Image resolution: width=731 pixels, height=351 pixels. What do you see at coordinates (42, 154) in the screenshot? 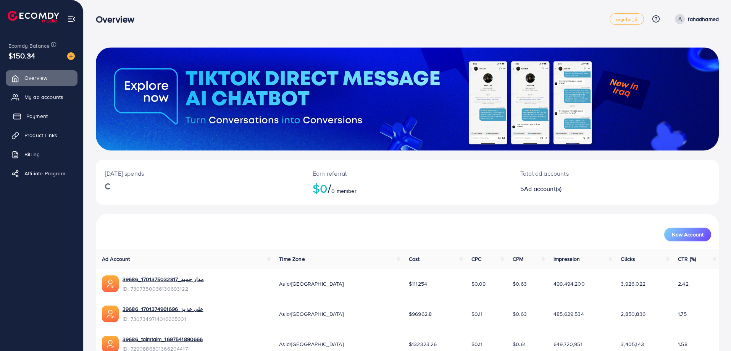
I see `a: Billing` at bounding box center [42, 154].